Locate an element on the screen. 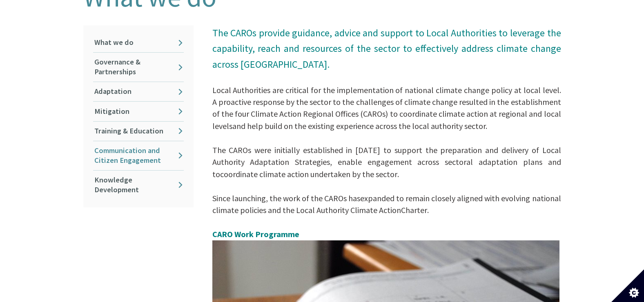  a: Knowledge Development is located at coordinates (138, 185).